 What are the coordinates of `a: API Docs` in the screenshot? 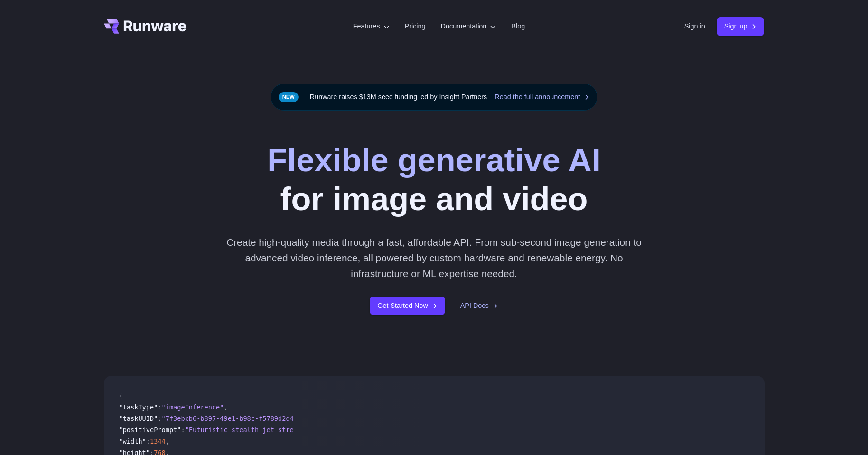 It's located at (479, 306).